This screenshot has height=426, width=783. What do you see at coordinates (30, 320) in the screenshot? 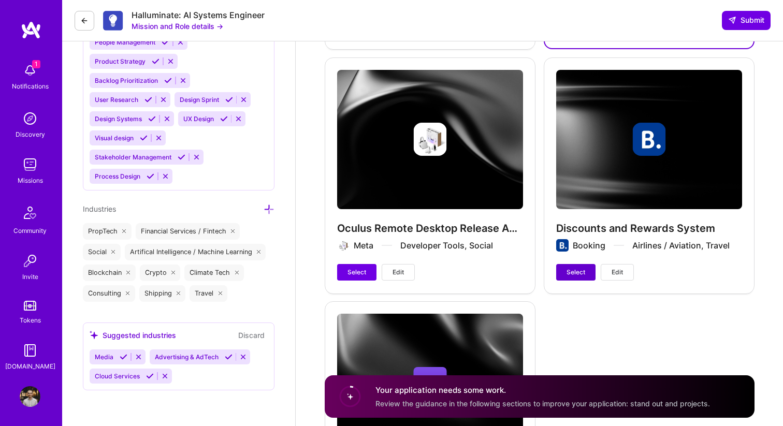
I see `div: Tokens` at bounding box center [30, 320].